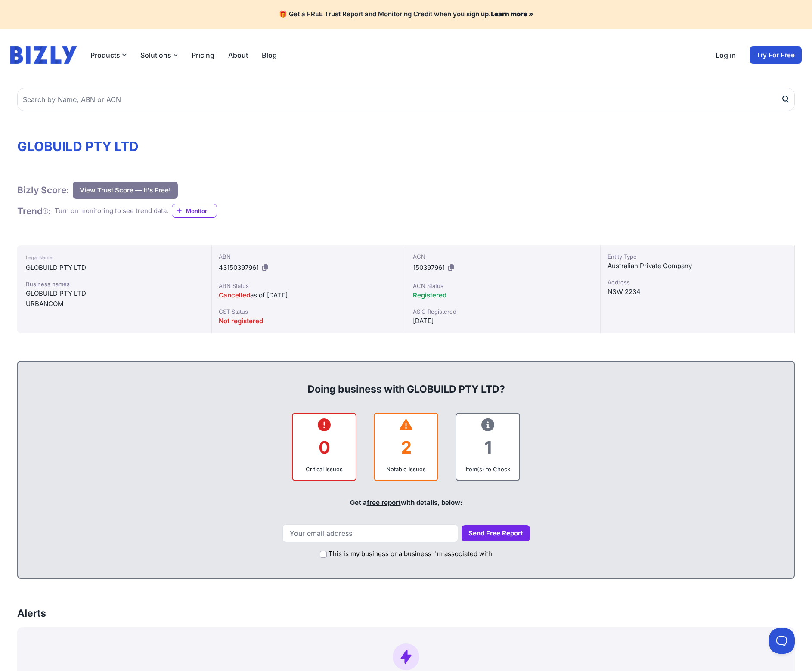 The width and height of the screenshot is (812, 671). What do you see at coordinates (406, 447) in the screenshot?
I see `div: 2` at bounding box center [406, 447].